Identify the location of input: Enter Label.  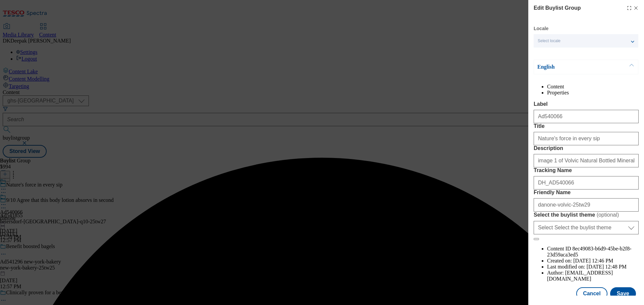
(586, 116).